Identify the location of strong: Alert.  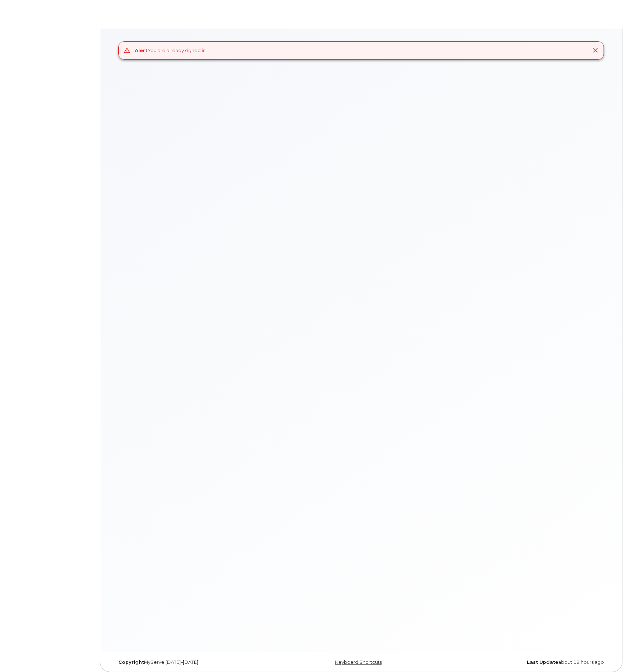
(141, 50).